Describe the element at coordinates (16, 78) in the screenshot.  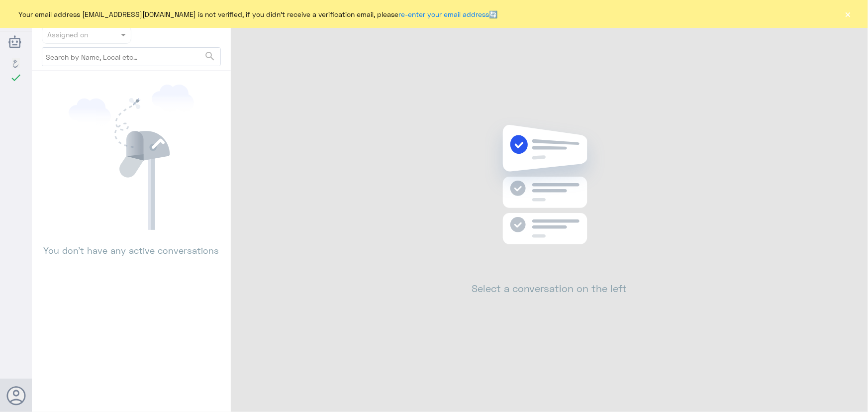
I see `i: check` at that location.